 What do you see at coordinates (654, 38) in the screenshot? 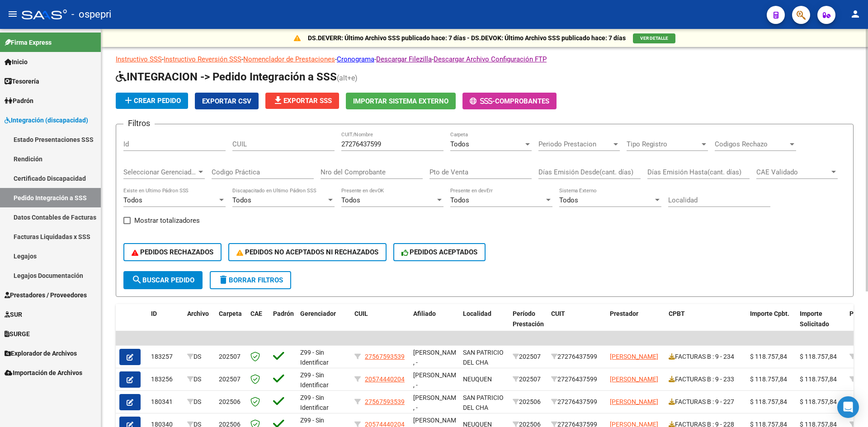
I see `span: VER DETALLE` at bounding box center [654, 38].